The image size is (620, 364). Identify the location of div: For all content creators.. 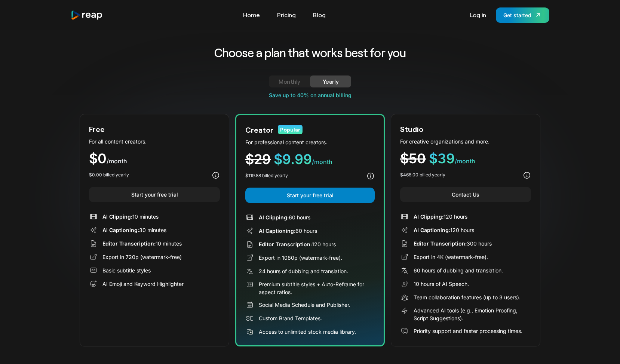
(154, 141).